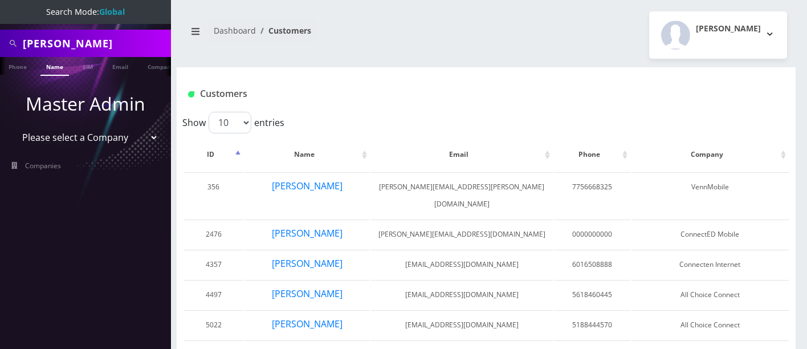 This screenshot has height=349, width=807. Describe the element at coordinates (88, 66) in the screenshot. I see `a: SIM` at that location.